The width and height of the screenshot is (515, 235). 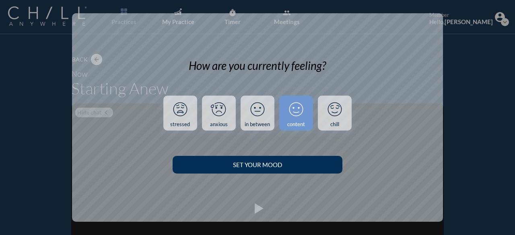 I want to click on div: stressed, so click(x=180, y=125).